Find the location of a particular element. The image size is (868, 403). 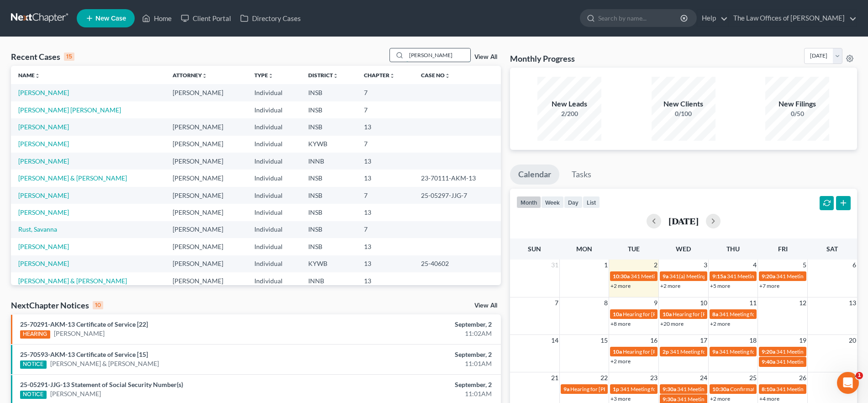

span: 15 is located at coordinates (604, 341).